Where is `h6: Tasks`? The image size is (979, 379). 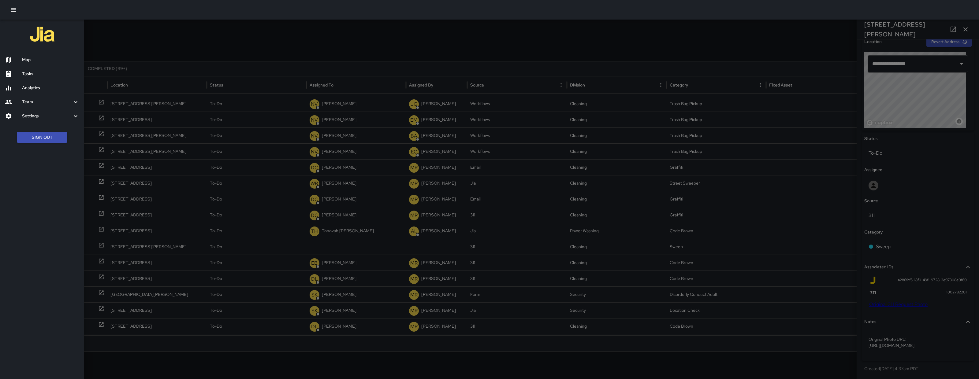 h6: Tasks is located at coordinates (50, 74).